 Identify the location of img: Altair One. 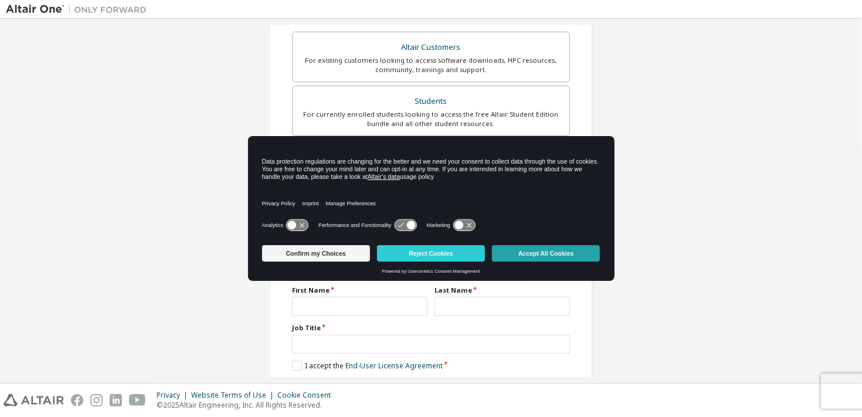
(79, 9).